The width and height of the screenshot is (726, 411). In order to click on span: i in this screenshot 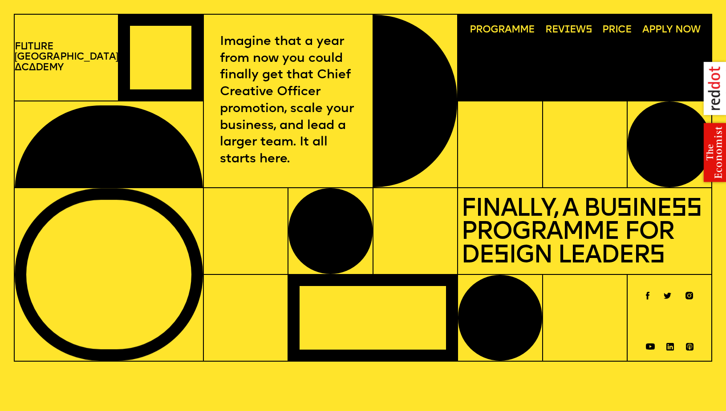, I will do `click(567, 30)`.